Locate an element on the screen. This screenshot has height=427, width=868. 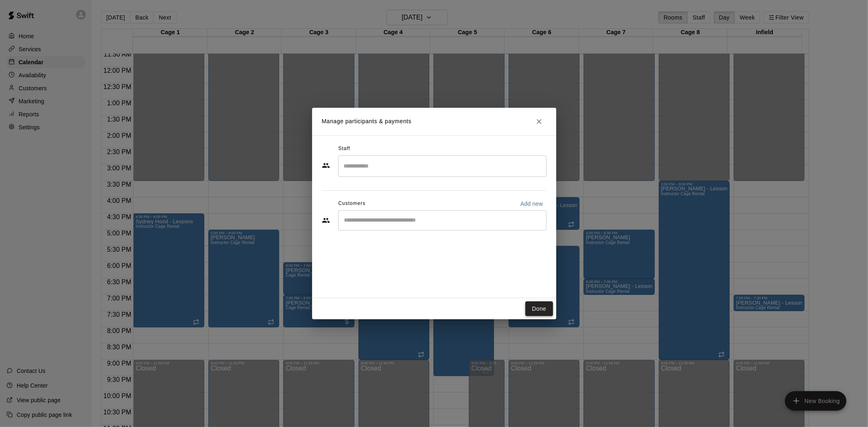
div: Search staff is located at coordinates (442, 166).